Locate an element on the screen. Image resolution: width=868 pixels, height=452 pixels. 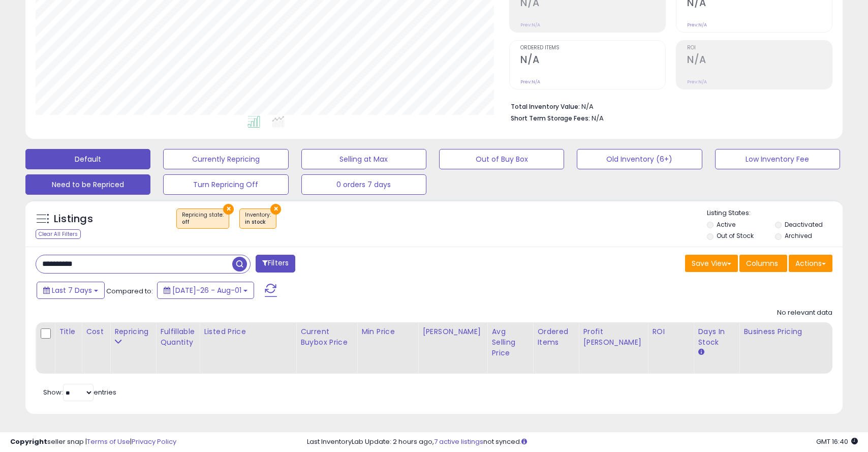
label: Active is located at coordinates (726, 225).